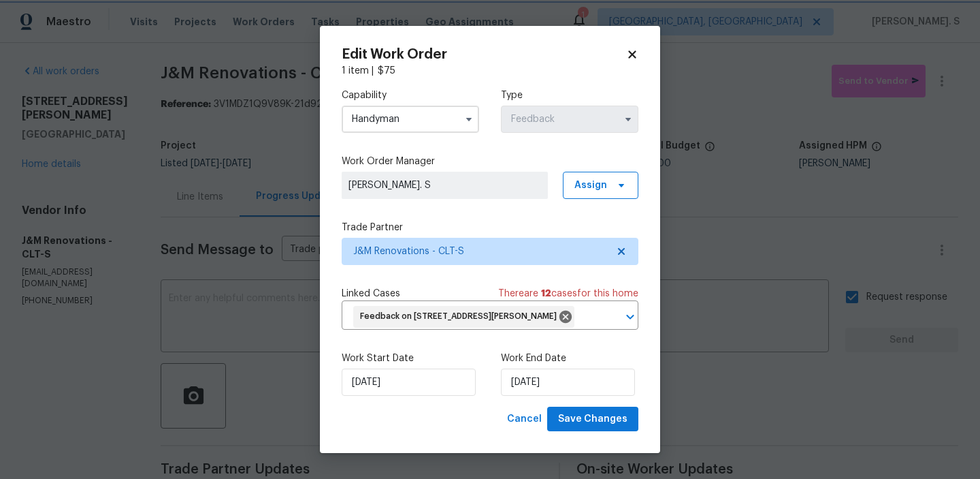 The height and width of the screenshot is (479, 980). I want to click on span: Assign, so click(591, 185).